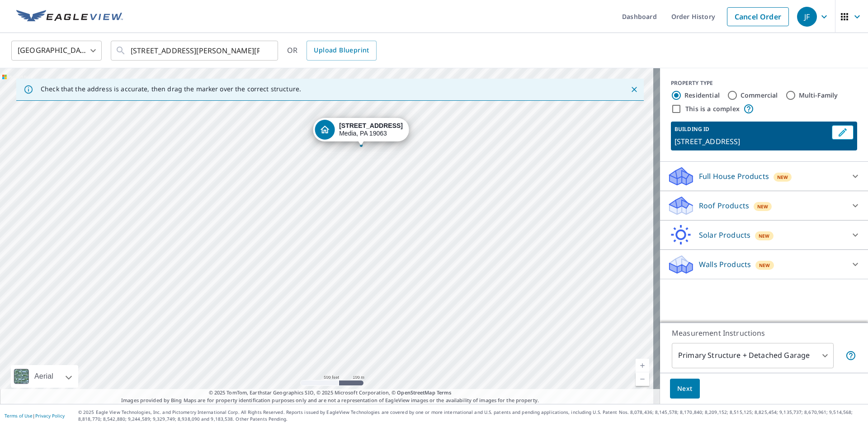 The width and height of the screenshot is (868, 427). I want to click on div: PROPERTY TYPE, so click(763, 83).